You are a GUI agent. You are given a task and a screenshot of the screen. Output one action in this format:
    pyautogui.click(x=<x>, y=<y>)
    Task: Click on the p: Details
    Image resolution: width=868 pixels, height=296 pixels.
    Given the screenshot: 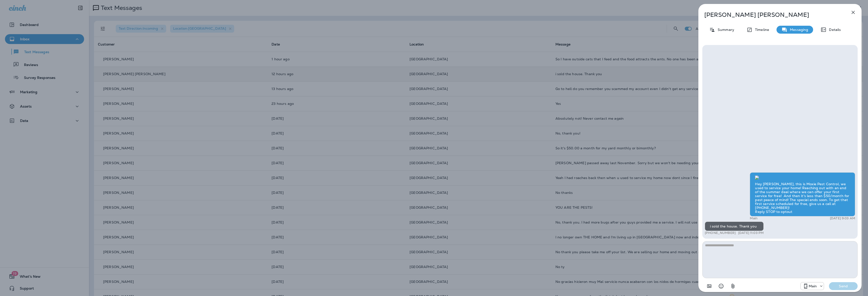 What is the action you would take?
    pyautogui.click(x=833, y=29)
    